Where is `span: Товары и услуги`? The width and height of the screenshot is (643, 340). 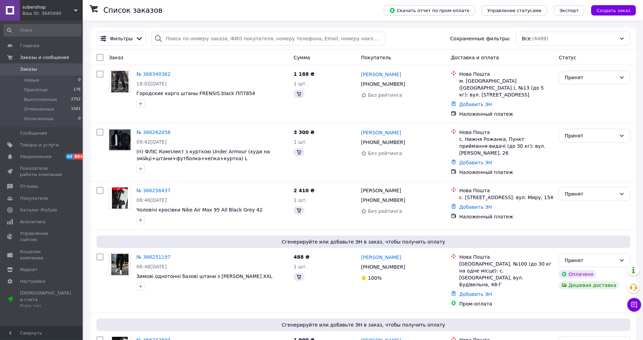 span: Товары и услуги is located at coordinates (39, 145).